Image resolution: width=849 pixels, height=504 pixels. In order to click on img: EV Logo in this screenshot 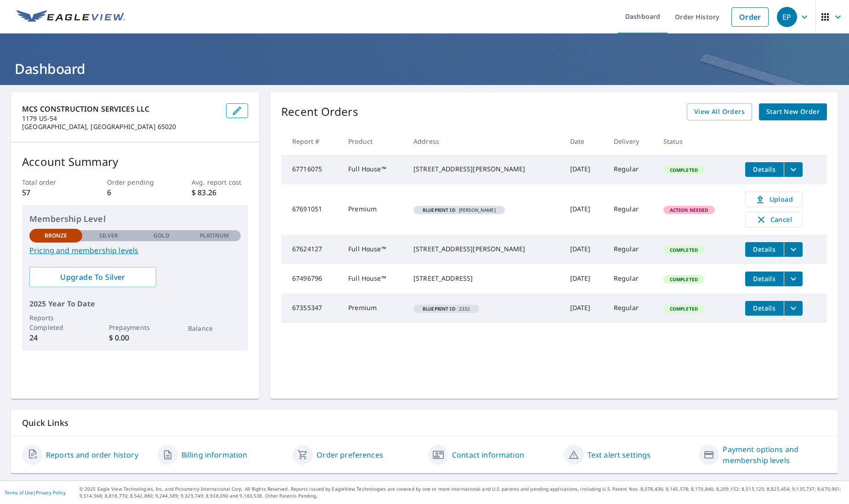, I will do `click(71, 17)`.